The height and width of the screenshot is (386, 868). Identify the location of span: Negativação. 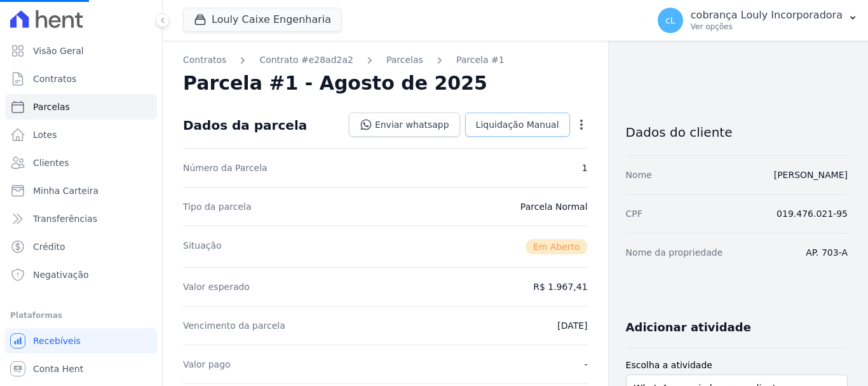
(61, 274).